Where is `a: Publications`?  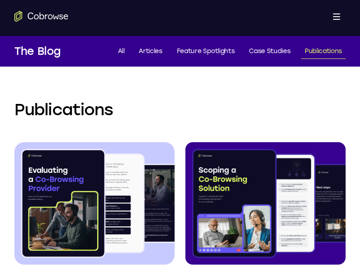 a: Publications is located at coordinates (323, 51).